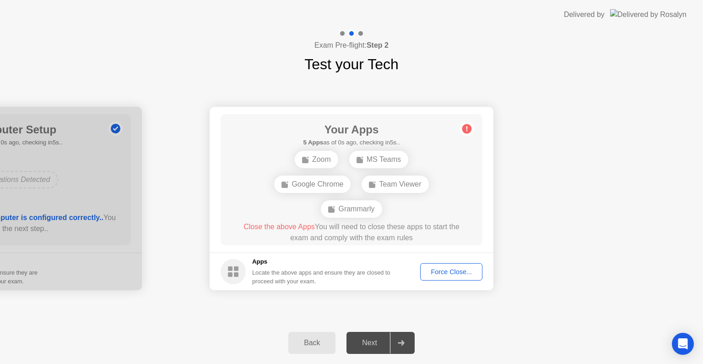  Describe the element at coordinates (313, 142) in the screenshot. I see `b: 5 Apps` at that location.